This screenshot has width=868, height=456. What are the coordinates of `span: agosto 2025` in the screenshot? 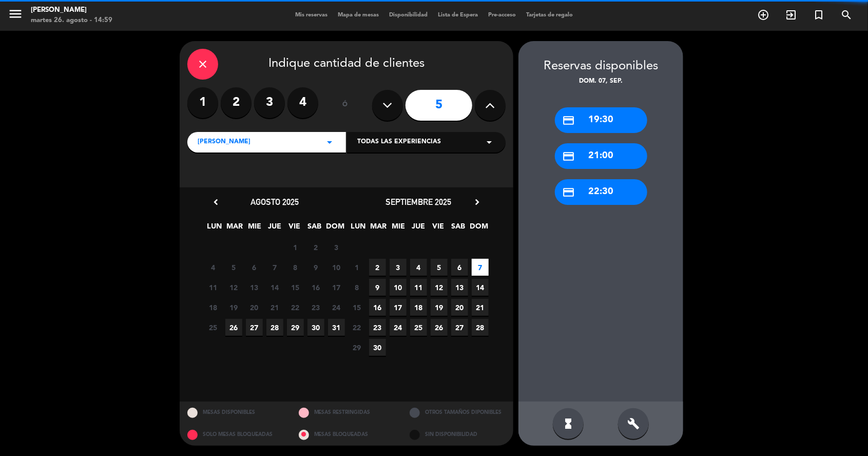 It's located at (275, 202).